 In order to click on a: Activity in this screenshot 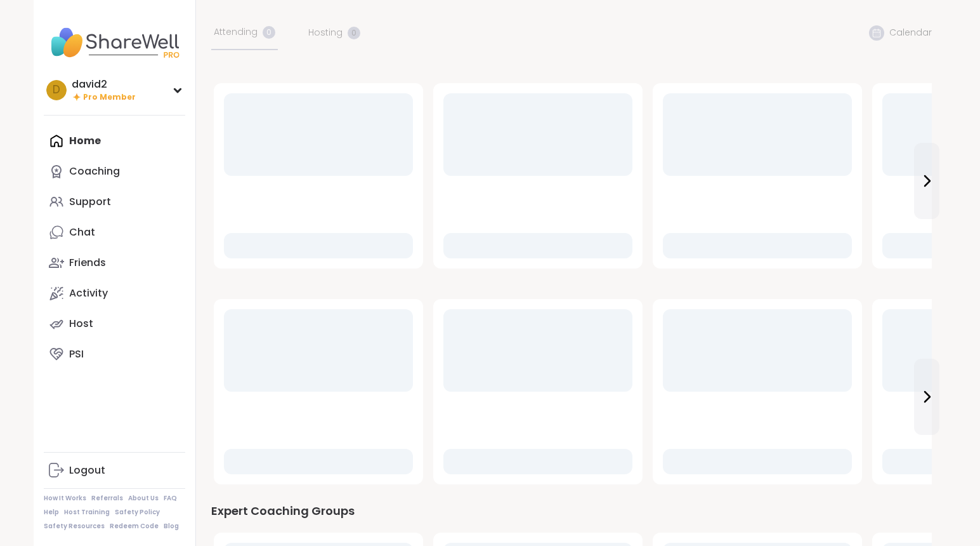, I will do `click(115, 293)`.